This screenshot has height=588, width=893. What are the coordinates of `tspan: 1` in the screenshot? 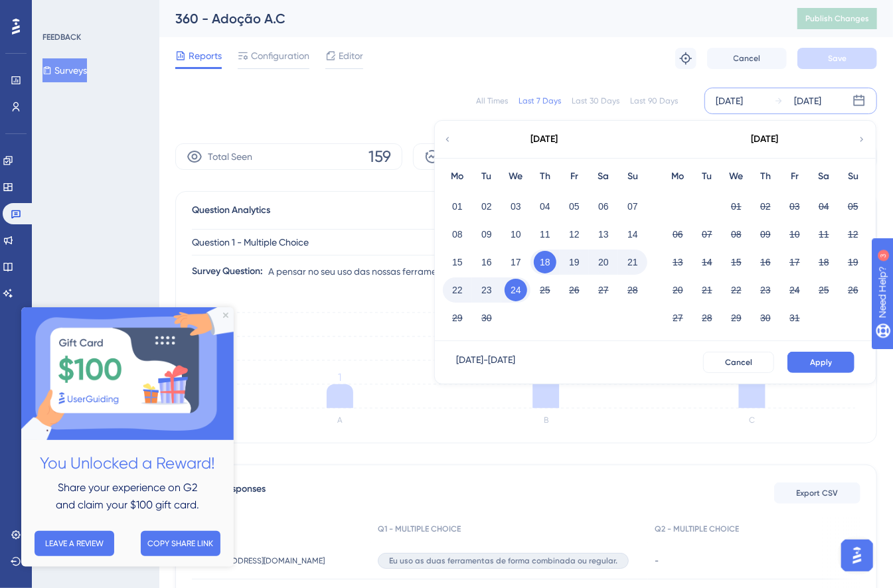 It's located at (340, 377).